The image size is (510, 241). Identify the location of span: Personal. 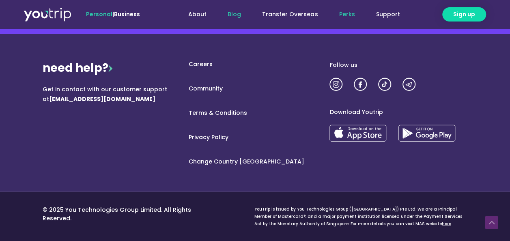
(99, 14).